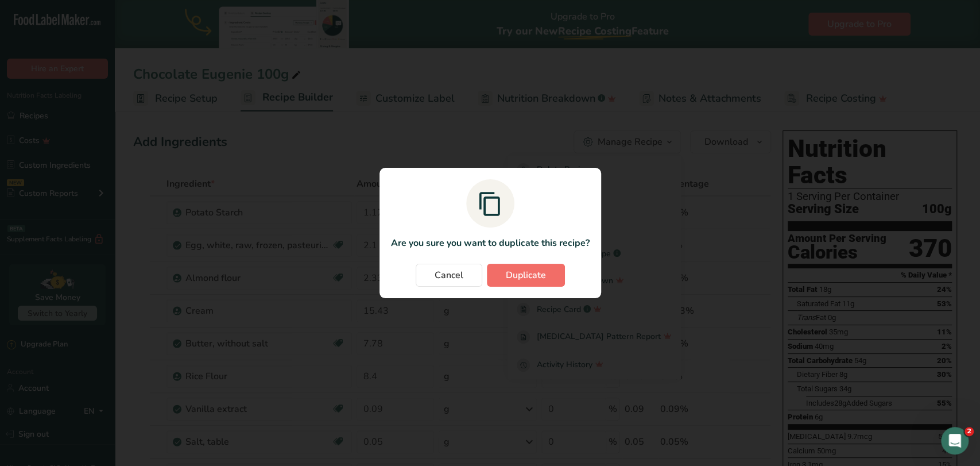  I want to click on span: Duplicate, so click(526, 275).